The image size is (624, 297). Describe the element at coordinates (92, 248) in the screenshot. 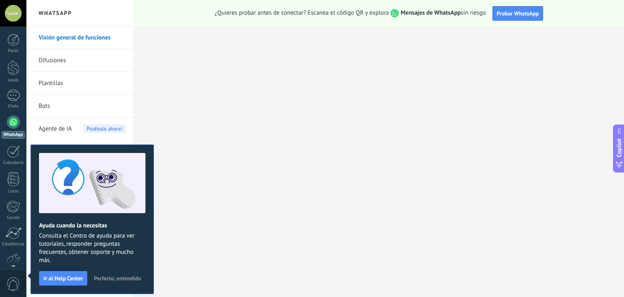

I see `span: Consulta el Centro de ayuda para ver tutoriales, responder preguntas frecuentes, obtener soporte ...` at that location.